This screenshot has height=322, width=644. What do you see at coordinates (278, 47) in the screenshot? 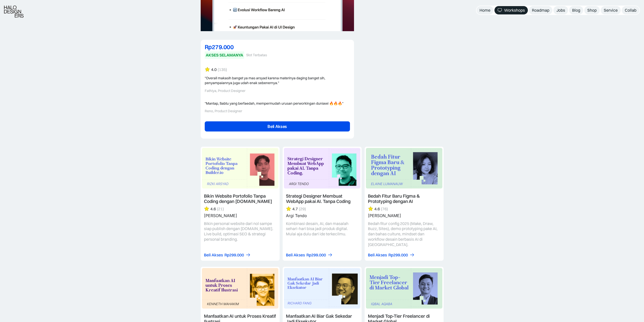
I see `div: Rp279.000` at bounding box center [278, 47].